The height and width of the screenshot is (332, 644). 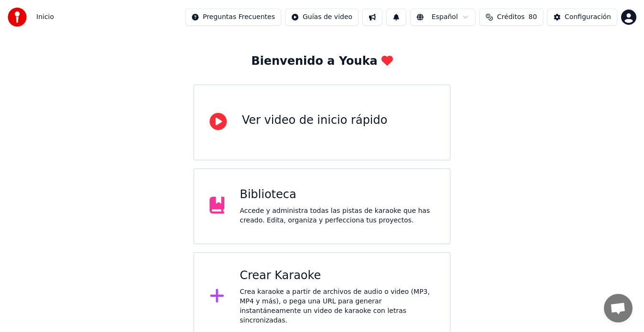 I want to click on div: Ver video de inicio rápido, so click(x=315, y=121).